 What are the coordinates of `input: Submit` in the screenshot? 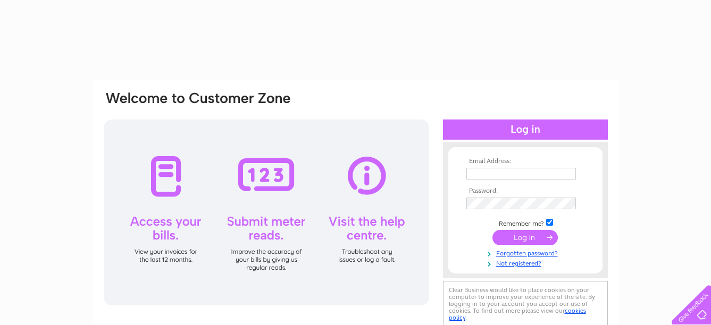 It's located at (525, 238).